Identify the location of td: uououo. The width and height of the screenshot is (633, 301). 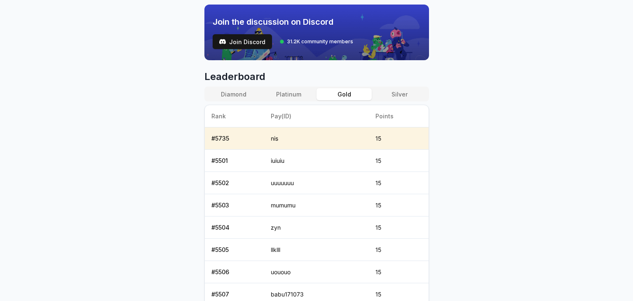
(316, 272).